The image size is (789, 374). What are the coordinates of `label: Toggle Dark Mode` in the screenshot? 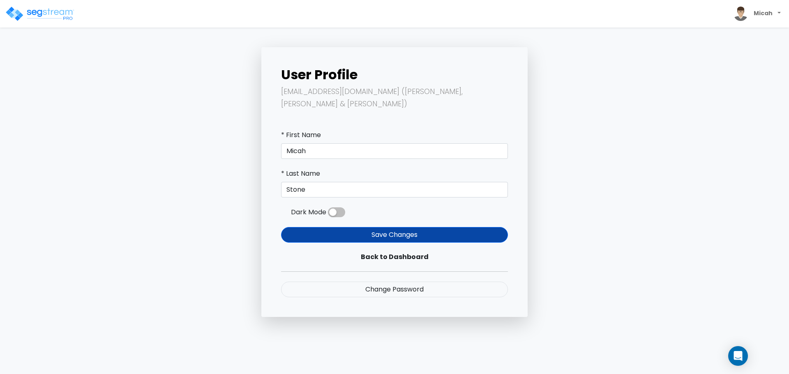 It's located at (337, 212).